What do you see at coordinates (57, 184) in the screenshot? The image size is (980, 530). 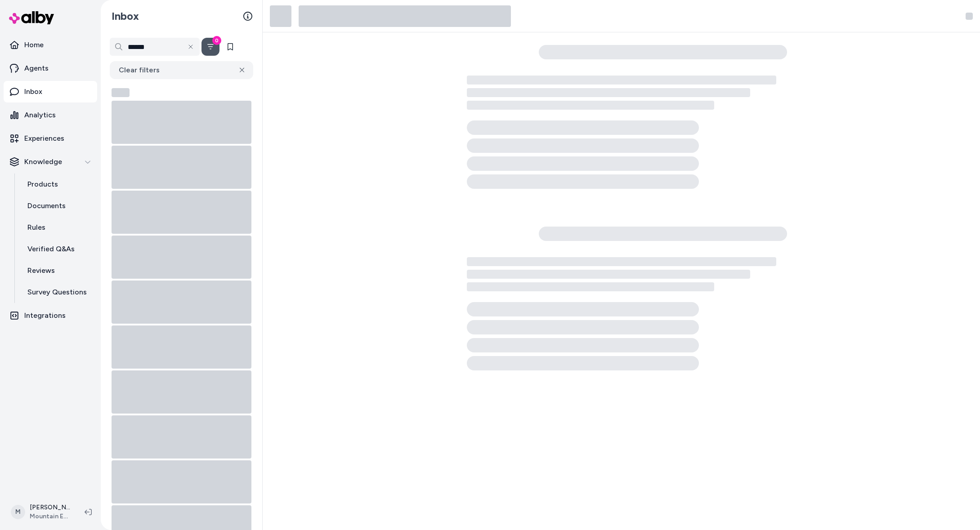 I see `a: Products` at bounding box center [57, 184].